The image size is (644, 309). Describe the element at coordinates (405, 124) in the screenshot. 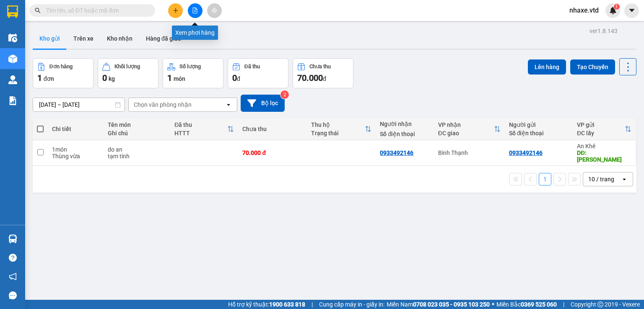

I see `div: Người nhận` at that location.